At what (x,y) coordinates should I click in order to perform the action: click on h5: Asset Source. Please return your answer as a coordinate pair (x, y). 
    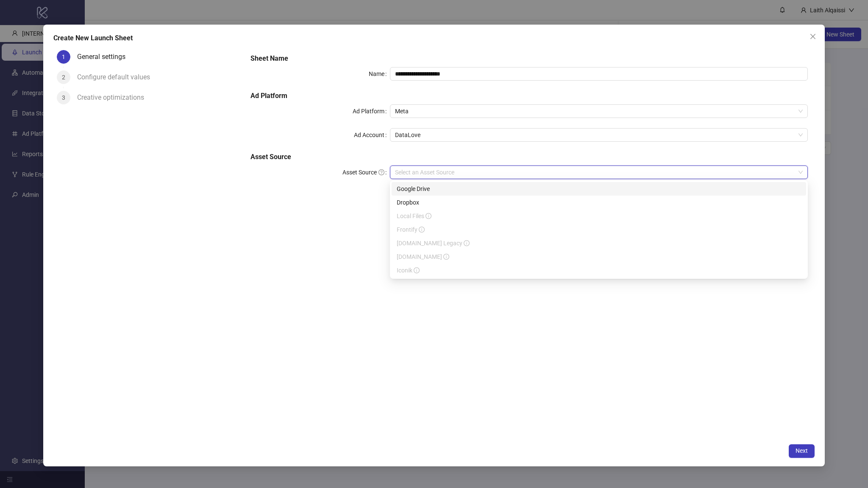
    Looking at the image, I should click on (529, 157).